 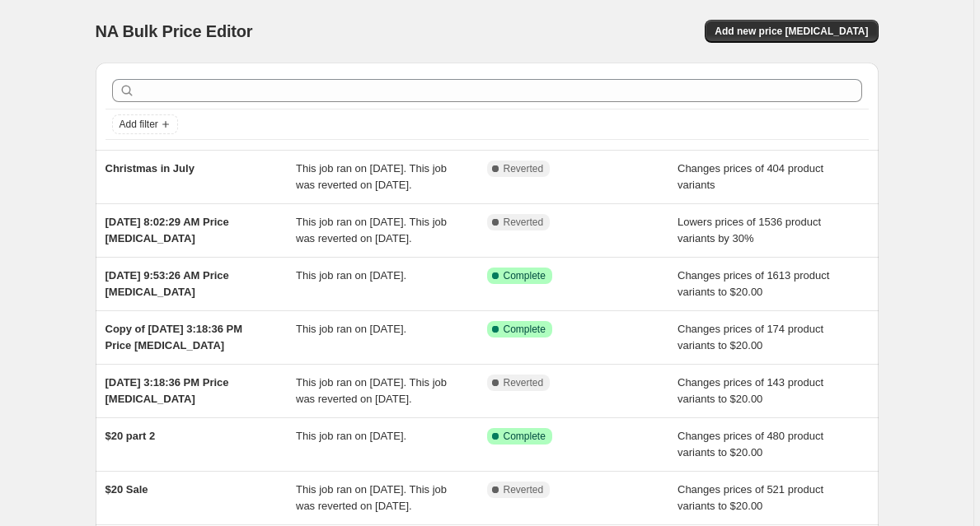 What do you see at coordinates (750, 176) in the screenshot?
I see `span: Changes prices of 404 product variants` at bounding box center [750, 176].